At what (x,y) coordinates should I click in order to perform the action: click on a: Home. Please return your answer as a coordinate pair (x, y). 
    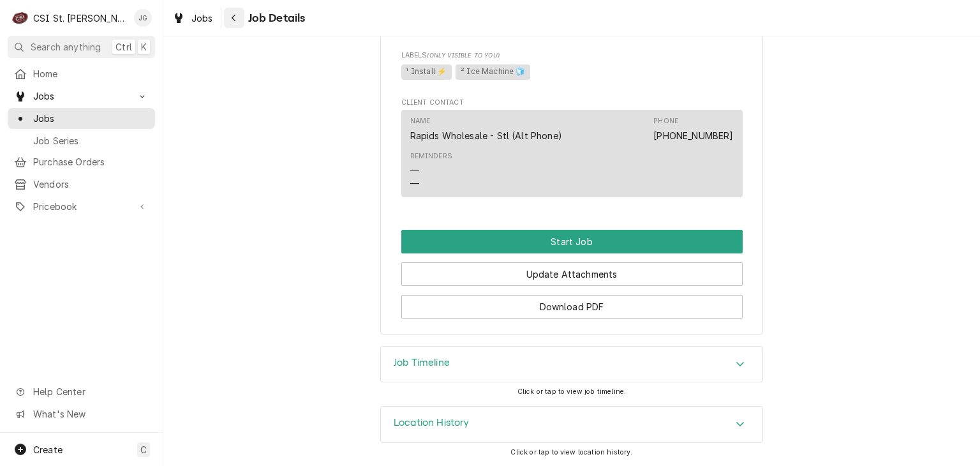
    Looking at the image, I should click on (81, 73).